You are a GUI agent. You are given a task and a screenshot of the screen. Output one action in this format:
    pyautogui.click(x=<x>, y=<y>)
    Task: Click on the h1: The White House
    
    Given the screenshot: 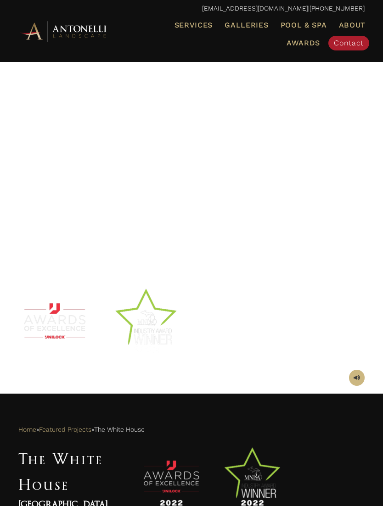 What is the action you would take?
    pyautogui.click(x=70, y=472)
    